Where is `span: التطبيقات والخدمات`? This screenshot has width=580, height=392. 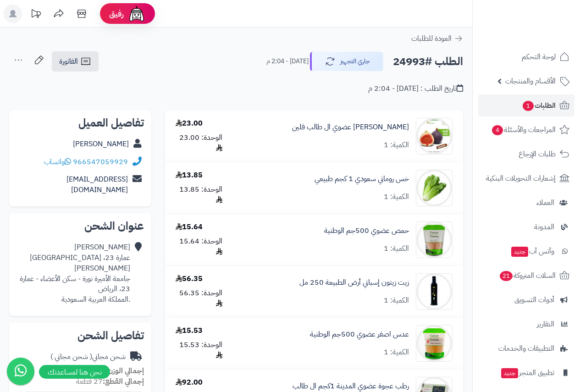 span: التطبيقات والخدمات is located at coordinates (526, 349).